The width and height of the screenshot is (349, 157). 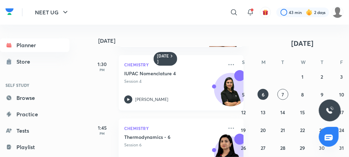 I want to click on button: October 6, 2025, so click(x=263, y=94).